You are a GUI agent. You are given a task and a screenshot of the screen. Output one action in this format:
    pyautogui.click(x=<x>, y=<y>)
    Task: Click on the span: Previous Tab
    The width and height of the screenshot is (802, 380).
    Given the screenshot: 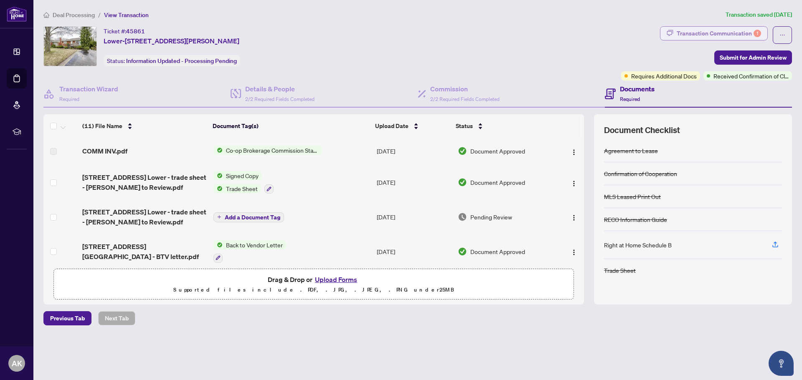 What is the action you would take?
    pyautogui.click(x=67, y=319)
    